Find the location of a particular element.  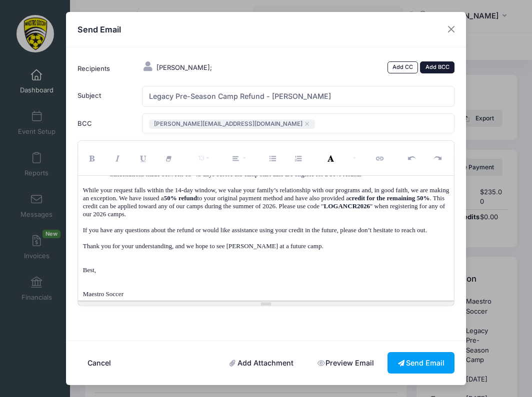

label: BCC is located at coordinates (104, 123).